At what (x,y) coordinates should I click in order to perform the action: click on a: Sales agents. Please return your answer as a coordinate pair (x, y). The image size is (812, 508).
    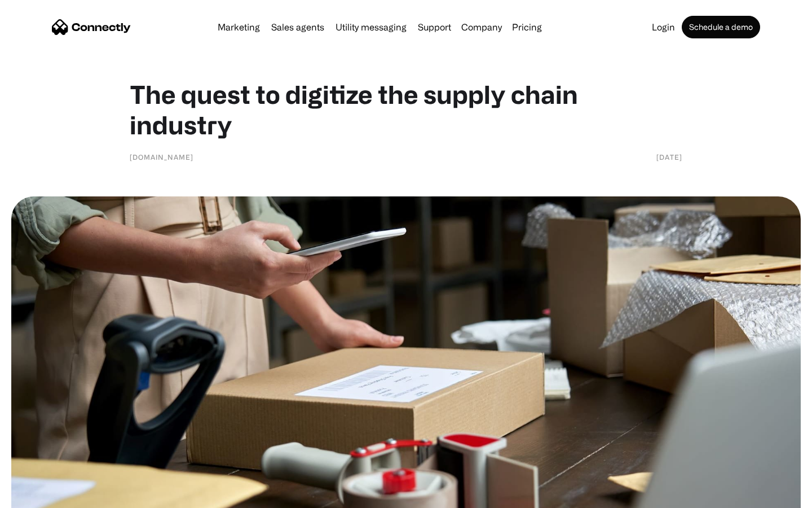
    Looking at the image, I should click on (298, 27).